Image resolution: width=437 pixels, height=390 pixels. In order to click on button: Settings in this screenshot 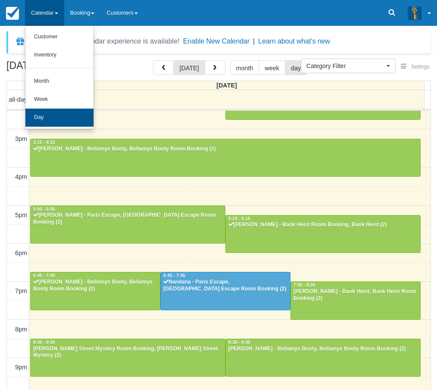, I will do `click(415, 67)`.